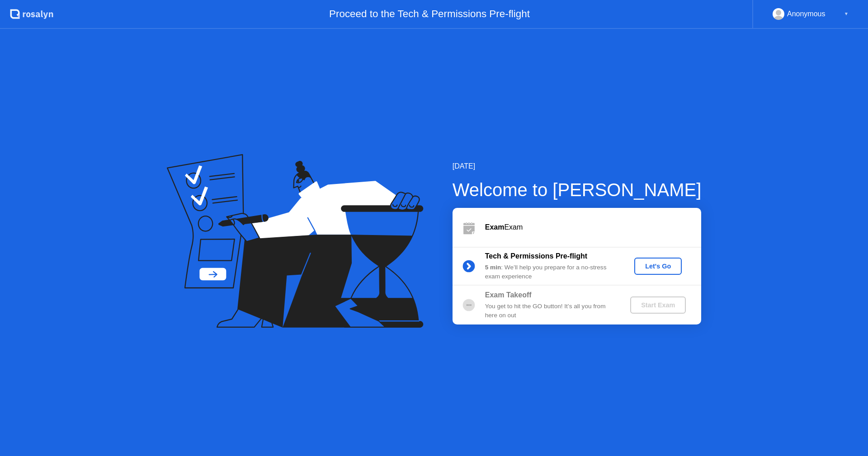 This screenshot has width=868, height=456. What do you see at coordinates (658, 266) in the screenshot?
I see `button: Let's Go` at bounding box center [658, 266].